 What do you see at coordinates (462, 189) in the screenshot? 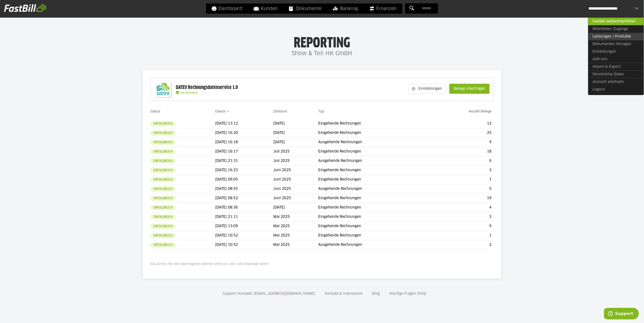
I see `td: 5` at bounding box center [462, 189].